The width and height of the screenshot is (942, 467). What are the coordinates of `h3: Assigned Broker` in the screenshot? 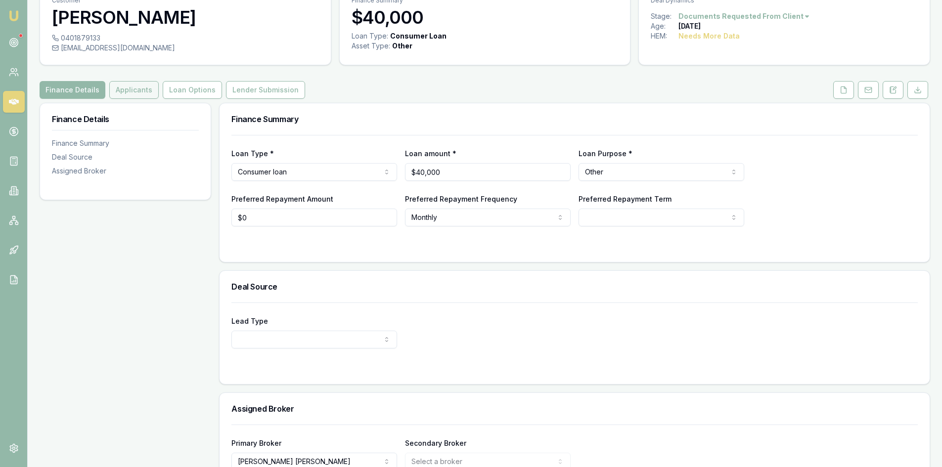 It's located at (575, 409).